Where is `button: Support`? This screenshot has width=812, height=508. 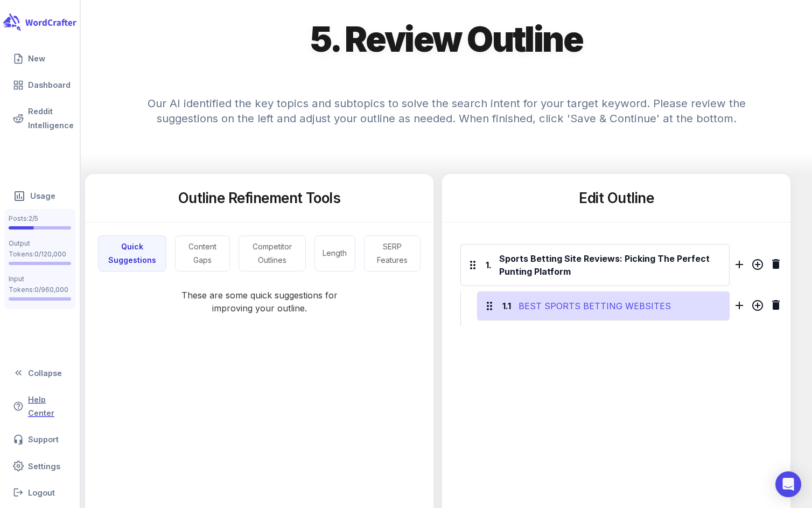
button: Support is located at coordinates (40, 439).